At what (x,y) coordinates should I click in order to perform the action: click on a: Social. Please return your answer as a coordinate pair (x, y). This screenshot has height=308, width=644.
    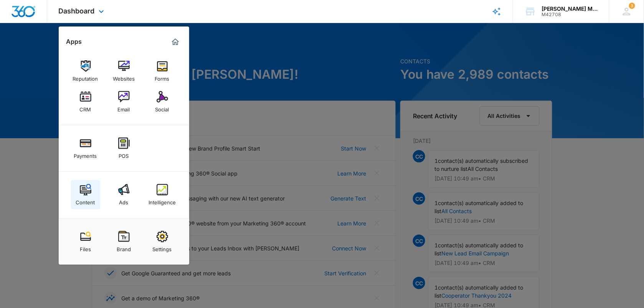
    Looking at the image, I should click on (163, 102).